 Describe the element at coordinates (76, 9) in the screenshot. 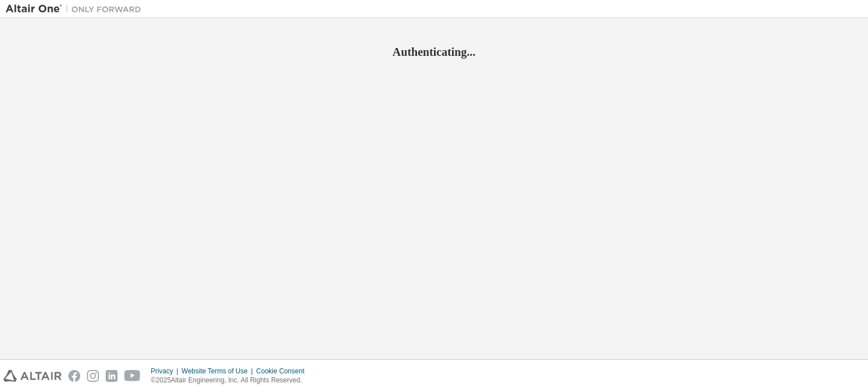

I see `img: Altair One` at that location.